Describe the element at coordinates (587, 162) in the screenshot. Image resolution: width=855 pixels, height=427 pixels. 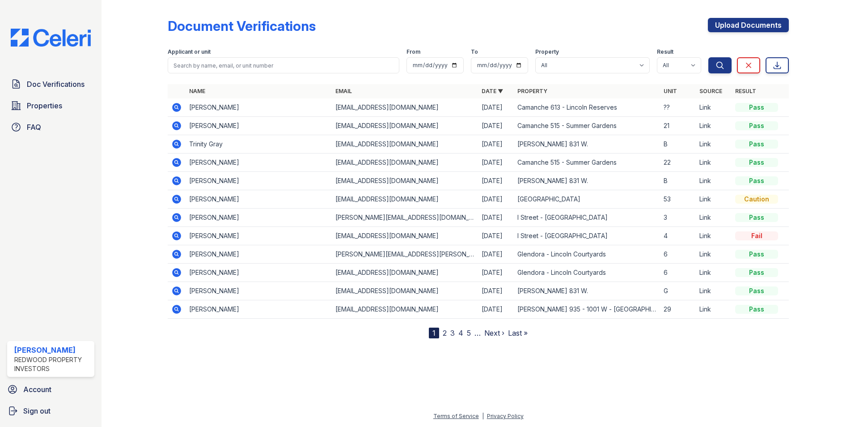
I see `td: Camanche 515 - Summer Gardens` at that location.